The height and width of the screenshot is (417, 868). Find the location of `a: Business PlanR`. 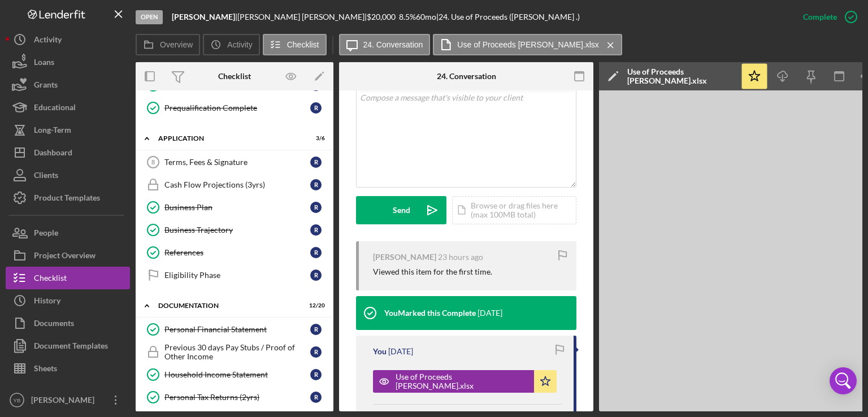

a: Business PlanR is located at coordinates (234, 207).